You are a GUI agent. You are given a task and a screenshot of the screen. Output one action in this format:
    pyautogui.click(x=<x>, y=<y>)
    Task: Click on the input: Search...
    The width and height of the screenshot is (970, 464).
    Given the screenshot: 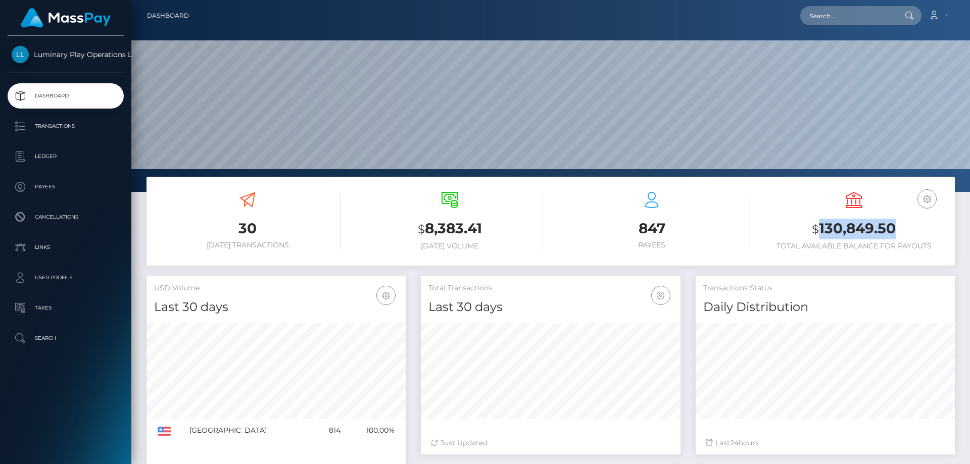 What is the action you would take?
    pyautogui.click(x=847, y=16)
    